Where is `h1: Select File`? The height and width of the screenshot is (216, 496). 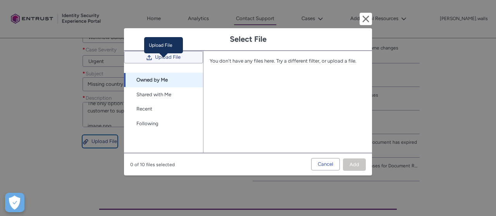 h1: Select File is located at coordinates (248, 39).